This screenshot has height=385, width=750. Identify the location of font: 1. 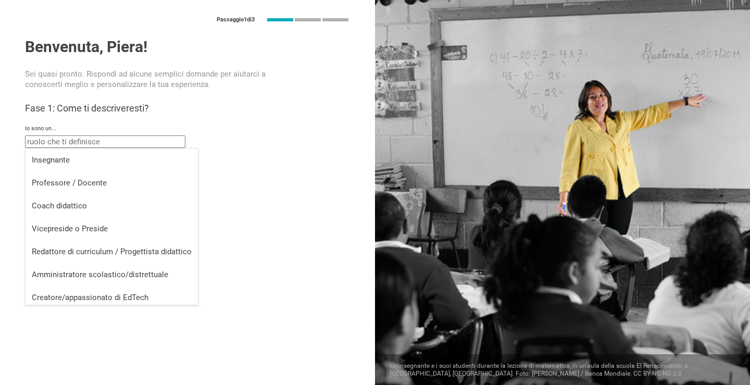
(245, 19).